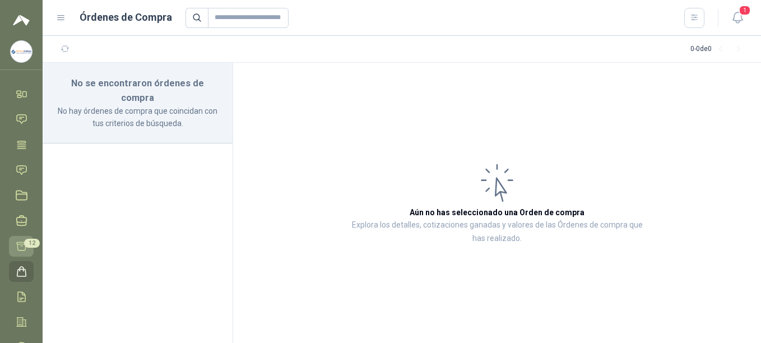  What do you see at coordinates (719, 49) in the screenshot?
I see `div: 0 - 0 de 0` at bounding box center [719, 49].